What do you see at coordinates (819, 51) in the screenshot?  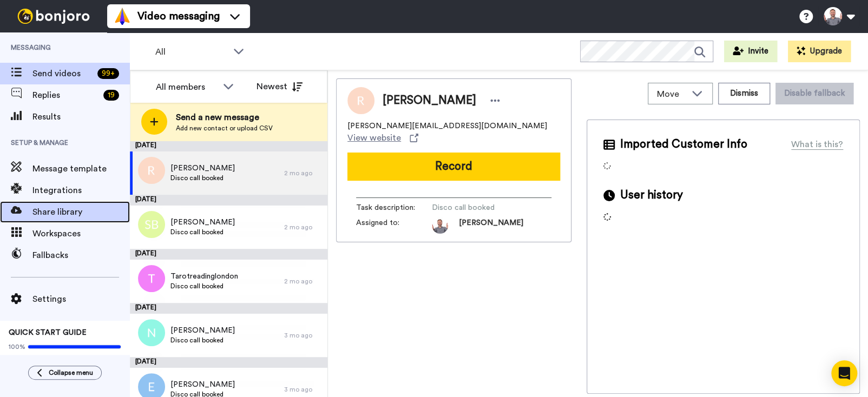 I see `button: Upgrade` at bounding box center [819, 51].